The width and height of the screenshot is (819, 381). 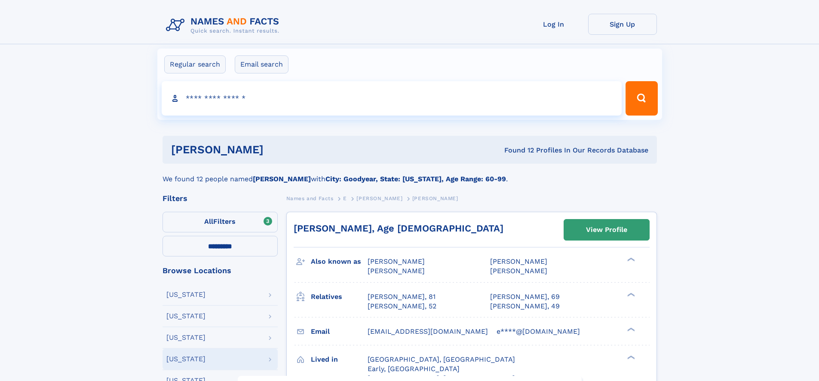 I want to click on h3: Also known as, so click(x=339, y=262).